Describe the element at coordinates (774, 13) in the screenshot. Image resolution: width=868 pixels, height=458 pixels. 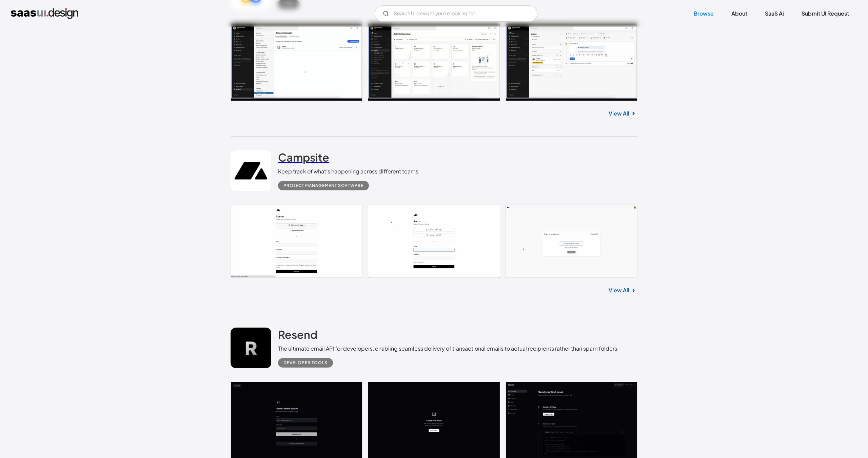
I see `a: SaaS Ai` at that location.